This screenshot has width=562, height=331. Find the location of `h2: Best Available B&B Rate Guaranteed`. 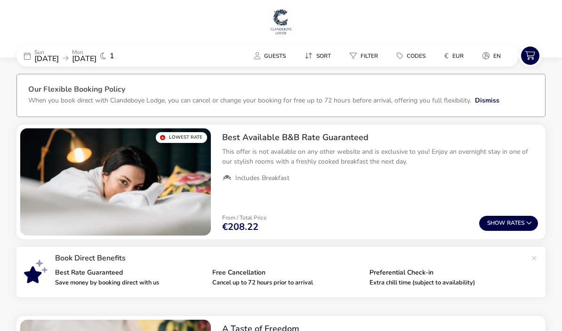

h2: Best Available B&B Rate Guaranteed is located at coordinates (380, 137).